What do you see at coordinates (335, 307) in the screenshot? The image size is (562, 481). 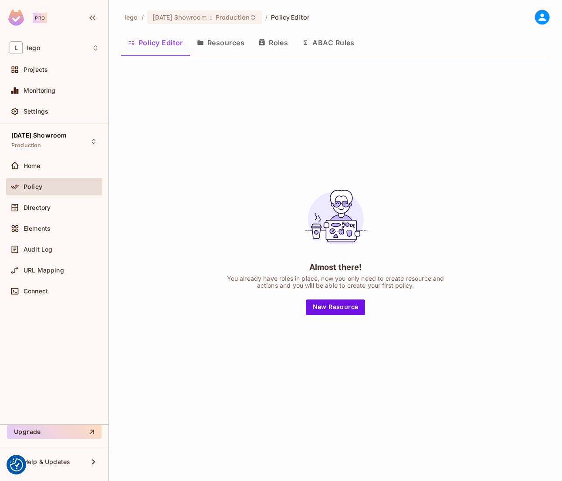 I see `button: New Resource` at bounding box center [335, 307].